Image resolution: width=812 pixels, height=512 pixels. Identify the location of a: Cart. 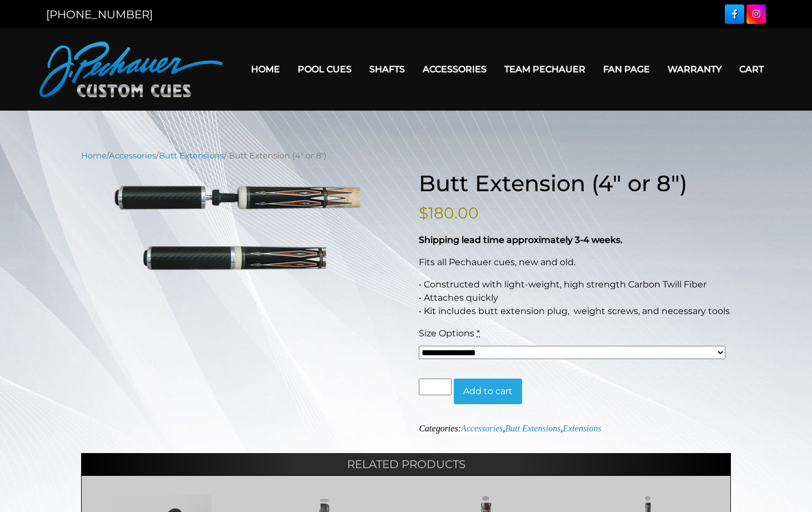
(751, 69).